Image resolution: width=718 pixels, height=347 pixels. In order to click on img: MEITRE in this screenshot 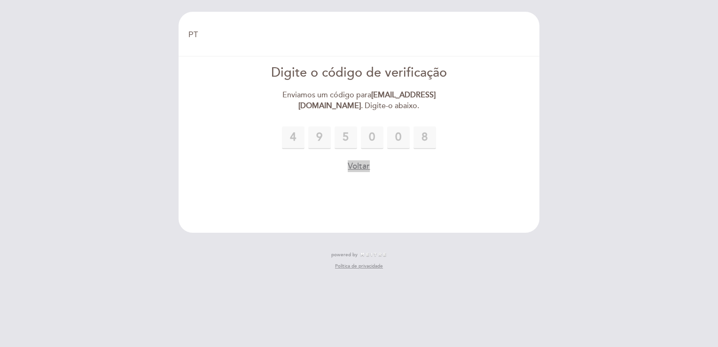, I will do `click(373, 255)`.